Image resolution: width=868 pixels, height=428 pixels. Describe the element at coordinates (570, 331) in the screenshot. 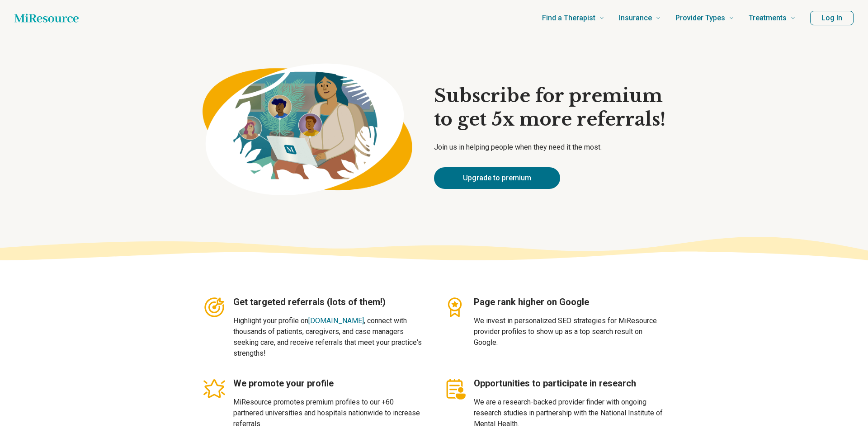

I see `p: We invest in personalized SEO strategies for MiResource provider profiles to show up as a top sea...` at that location.